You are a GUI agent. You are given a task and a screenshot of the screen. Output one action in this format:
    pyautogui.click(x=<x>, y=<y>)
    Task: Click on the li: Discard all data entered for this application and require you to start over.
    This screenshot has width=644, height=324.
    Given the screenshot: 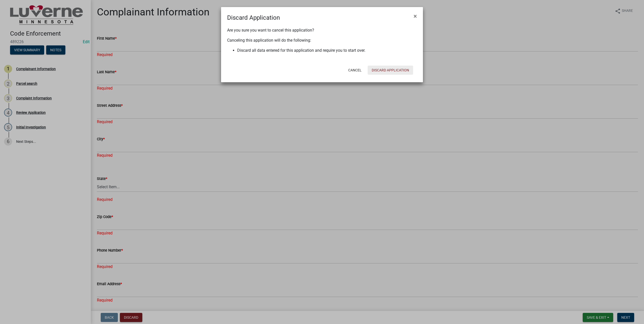 What is the action you would take?
    pyautogui.click(x=327, y=51)
    